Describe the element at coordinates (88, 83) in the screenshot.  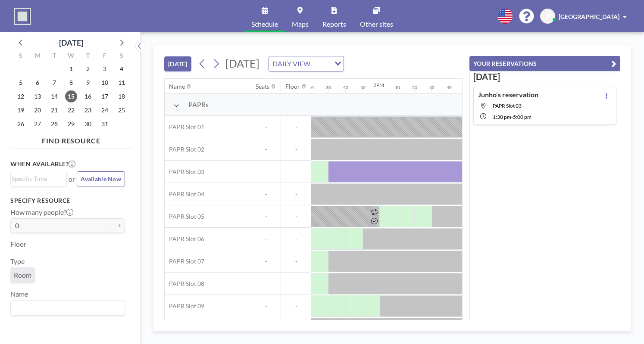
I see `span: Thursday, October 9, 2025` at that location.